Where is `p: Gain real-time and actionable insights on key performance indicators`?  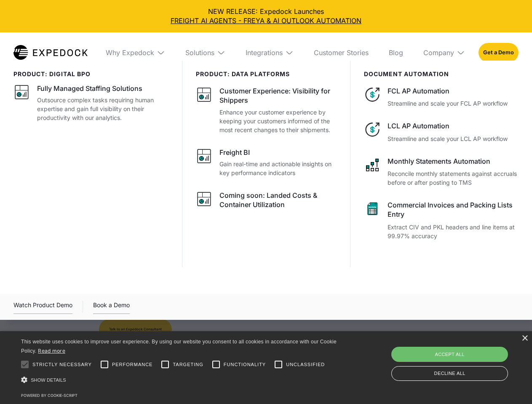 p: Gain real-time and actionable insights on key performance indicators is located at coordinates (278, 168).